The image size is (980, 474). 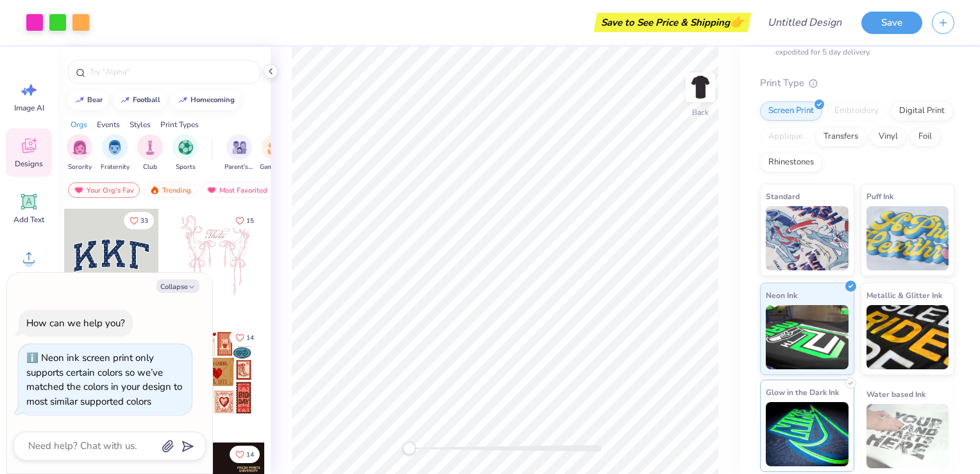 I want to click on span: Image AI, so click(x=29, y=108).